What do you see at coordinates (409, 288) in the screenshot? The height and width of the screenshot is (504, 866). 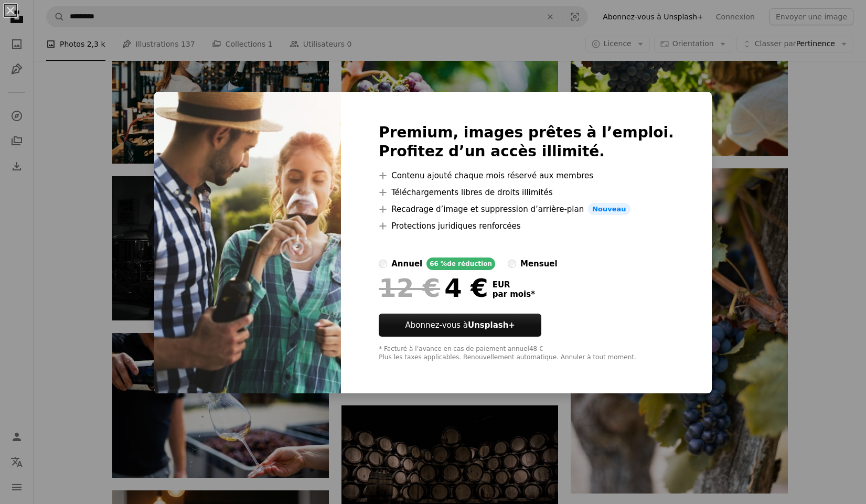 I see `span: 12 €` at bounding box center [409, 288].